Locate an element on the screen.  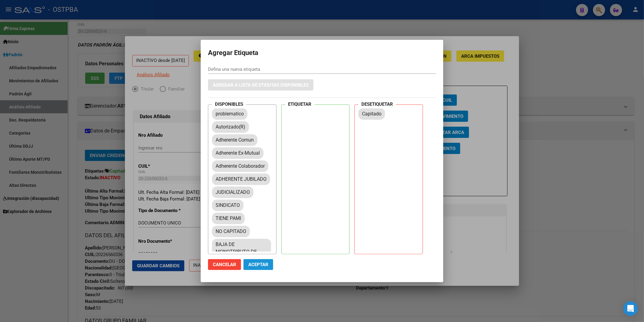
div: Open Intercom Messenger is located at coordinates (631, 309).